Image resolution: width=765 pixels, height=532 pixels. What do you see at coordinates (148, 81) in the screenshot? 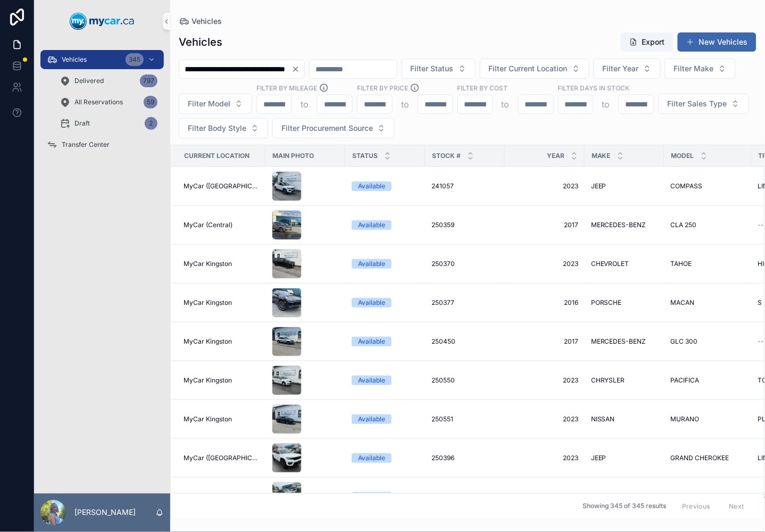
I see `div: 797` at bounding box center [148, 81].